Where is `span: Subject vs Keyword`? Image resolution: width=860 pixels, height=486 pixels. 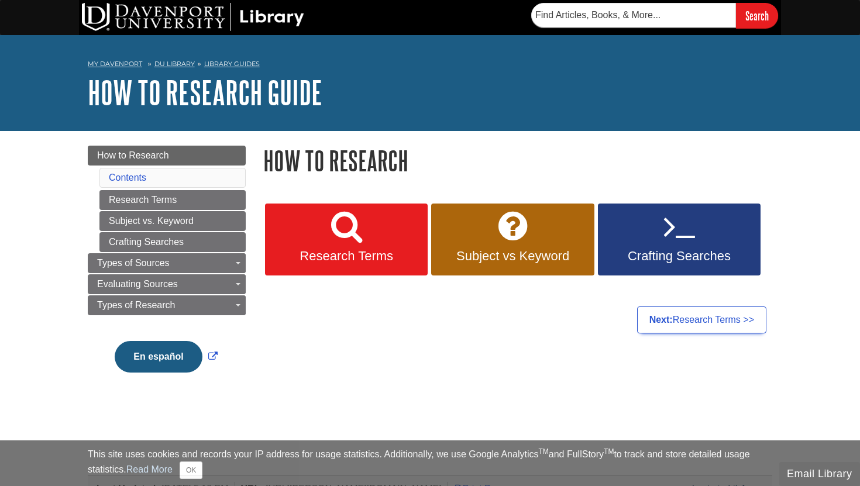
span: Subject vs Keyword is located at coordinates (512, 256).